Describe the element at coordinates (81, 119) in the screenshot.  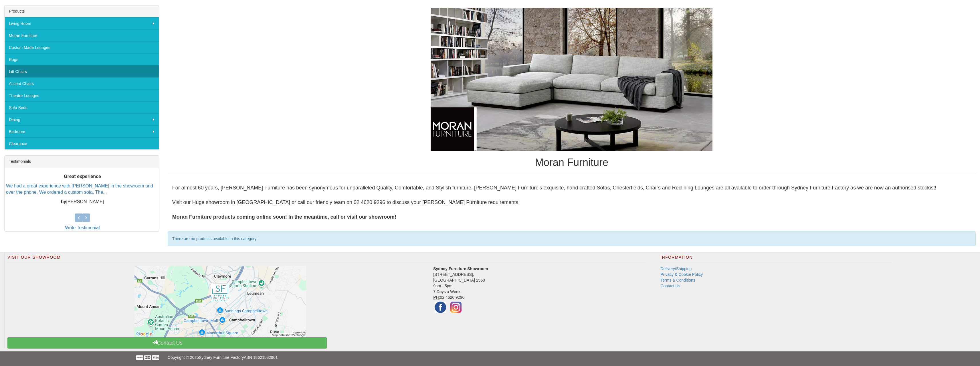
I see `a: Dining` at that location.